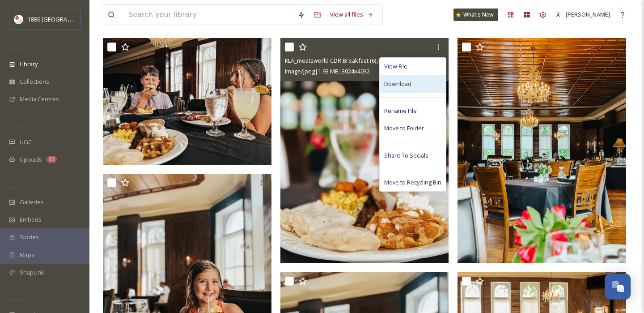 The height and width of the screenshot is (313, 644). I want to click on input: Search your library, so click(208, 15).